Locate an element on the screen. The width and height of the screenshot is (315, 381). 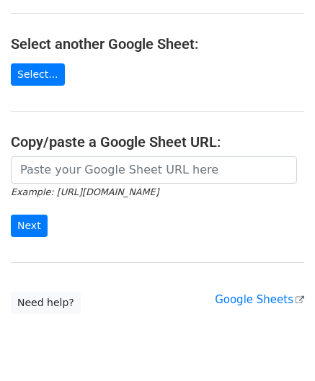
a: Google Sheets is located at coordinates (259, 300).